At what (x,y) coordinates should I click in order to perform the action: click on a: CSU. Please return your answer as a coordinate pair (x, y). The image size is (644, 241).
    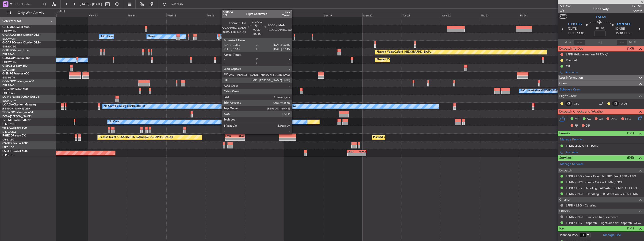
    Looking at the image, I should click on (579, 103).